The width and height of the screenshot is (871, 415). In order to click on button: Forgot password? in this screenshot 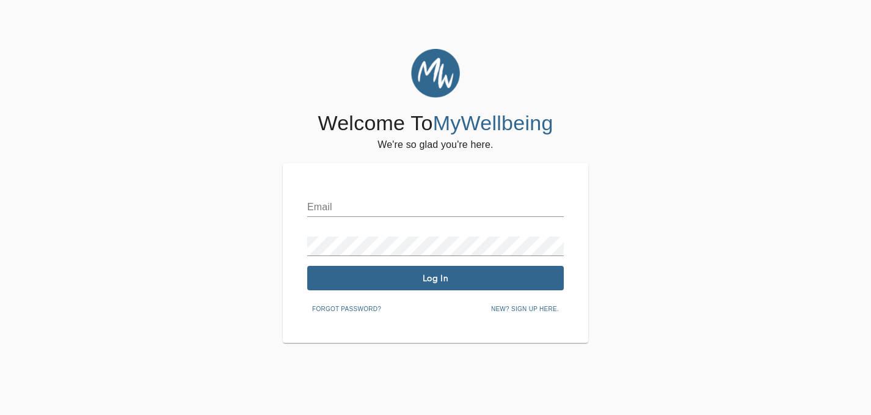, I will do `click(346, 309)`.